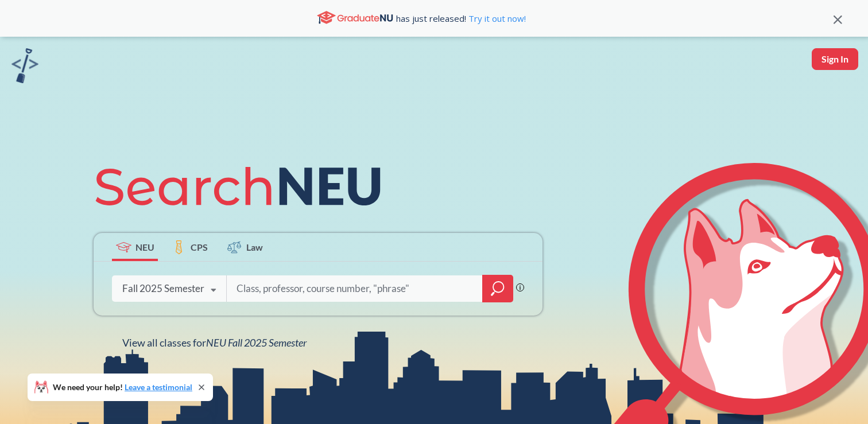 Image resolution: width=868 pixels, height=424 pixels. Describe the element at coordinates (461, 18) in the screenshot. I see `span: has just released!` at that location.